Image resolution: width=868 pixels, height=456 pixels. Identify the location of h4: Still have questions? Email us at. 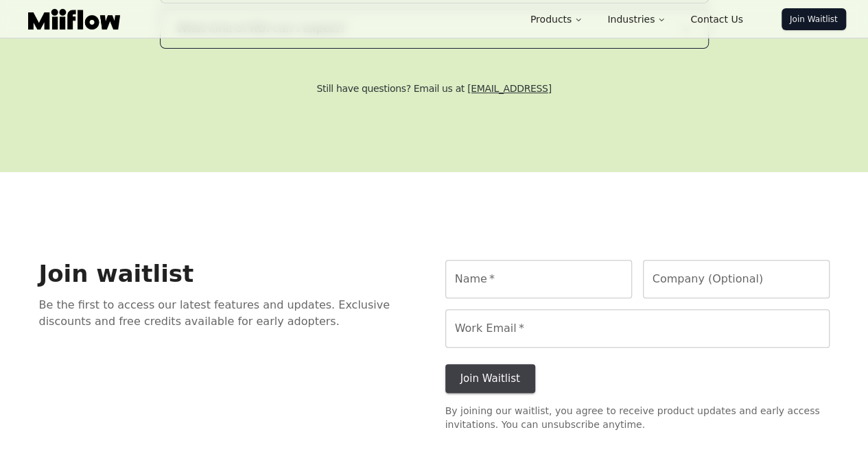
(433, 89).